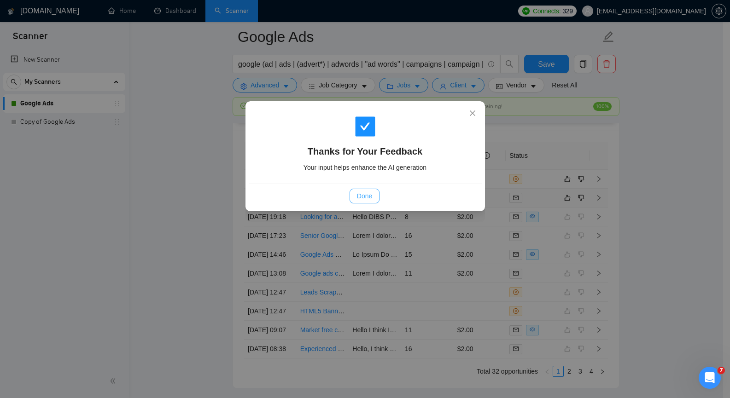 This screenshot has width=730, height=398. I want to click on span: close, so click(472, 113).